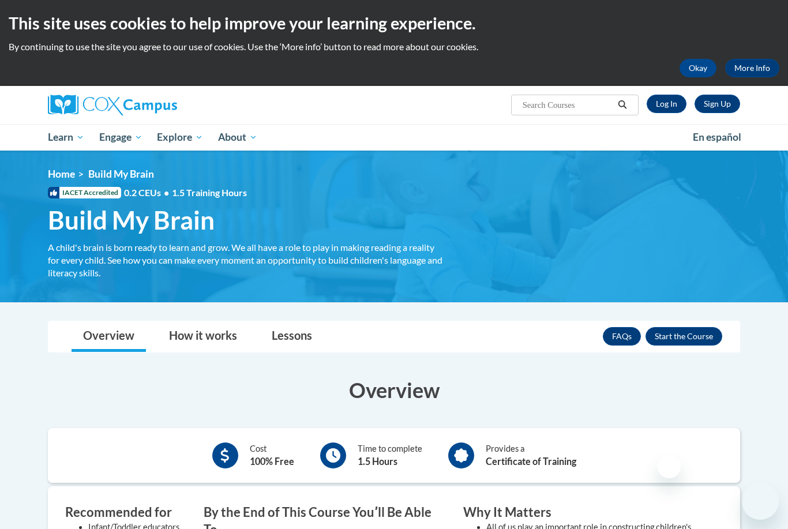  What do you see at coordinates (112, 105) in the screenshot?
I see `img: Cox Campus` at bounding box center [112, 105].